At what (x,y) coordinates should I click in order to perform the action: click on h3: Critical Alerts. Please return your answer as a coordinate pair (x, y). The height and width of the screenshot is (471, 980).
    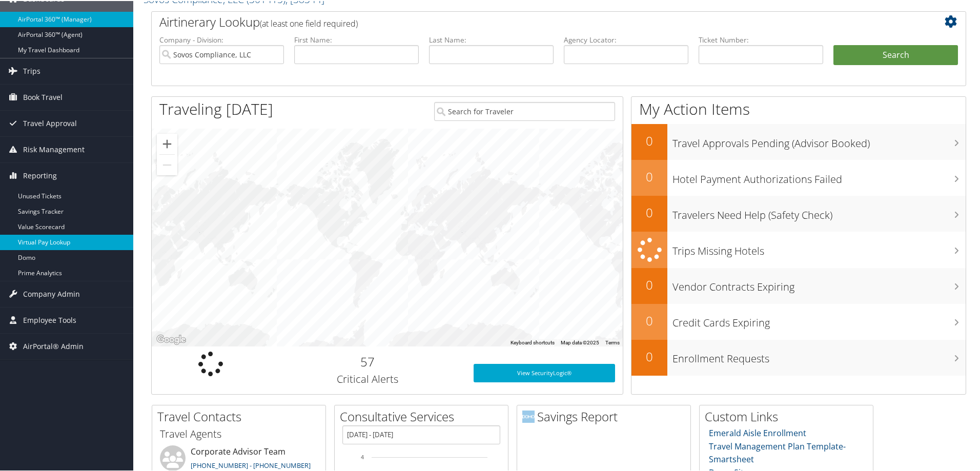
    Looking at the image, I should click on (367, 379).